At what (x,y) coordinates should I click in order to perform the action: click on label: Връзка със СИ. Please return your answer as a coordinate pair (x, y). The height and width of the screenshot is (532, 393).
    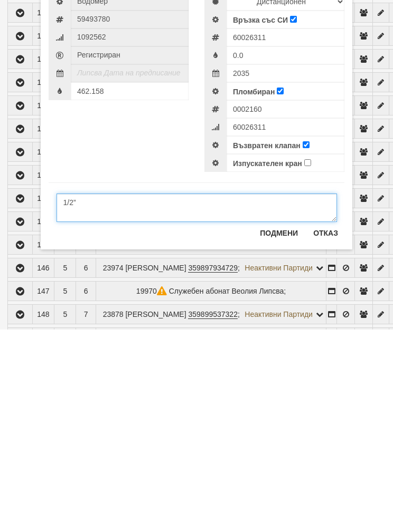
    Looking at the image, I should click on (260, 223).